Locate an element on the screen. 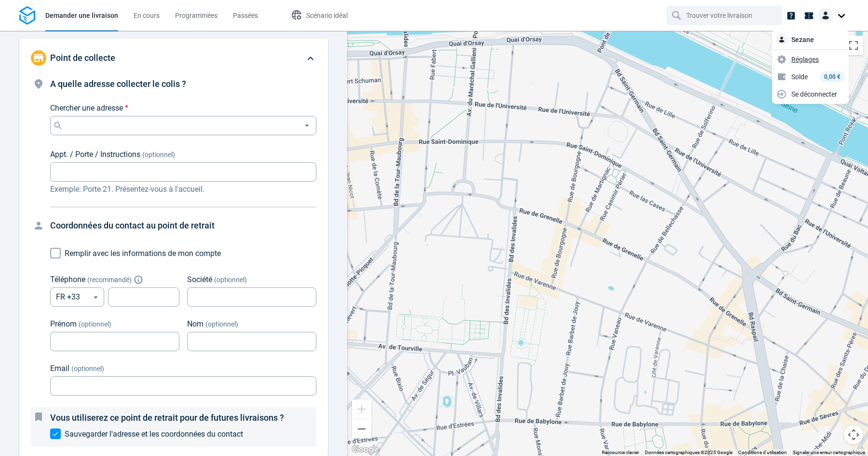 Image resolution: width=868 pixels, height=456 pixels. button: Zoom avant is located at coordinates (362, 409).